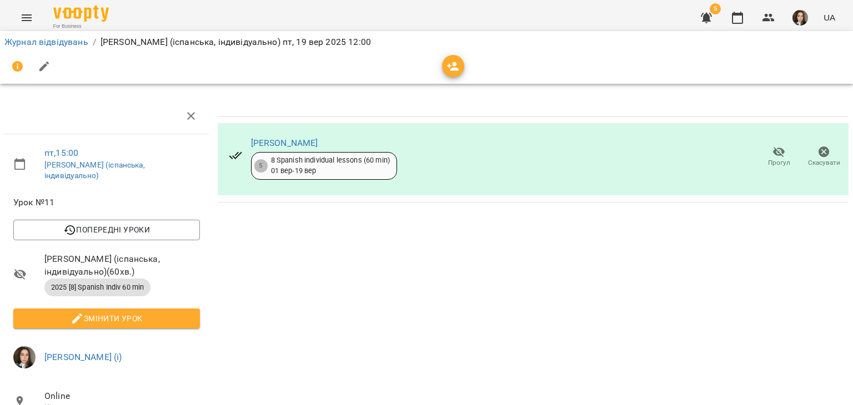 The height and width of the screenshot is (405, 853). I want to click on a: Журнал відвідувань, so click(46, 42).